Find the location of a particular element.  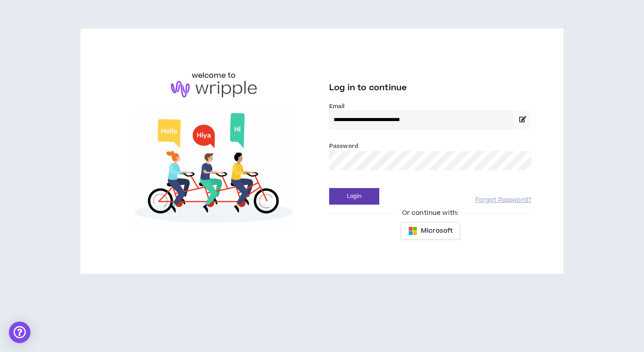

a: Forgot Password? is located at coordinates (503, 200).